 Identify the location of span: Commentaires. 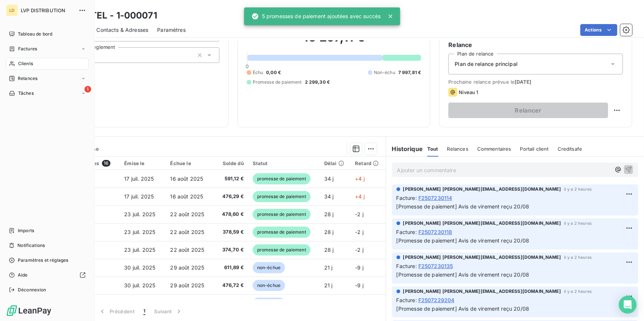
(494, 148).